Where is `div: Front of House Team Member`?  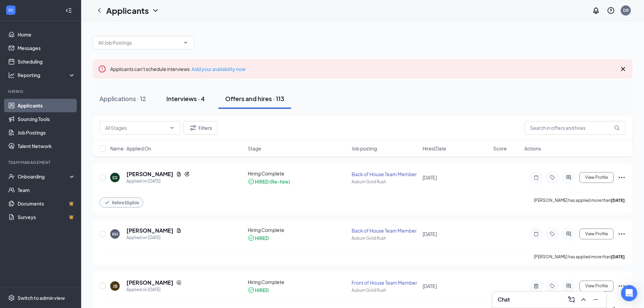
div: Front of House Team Member is located at coordinates (384, 282).